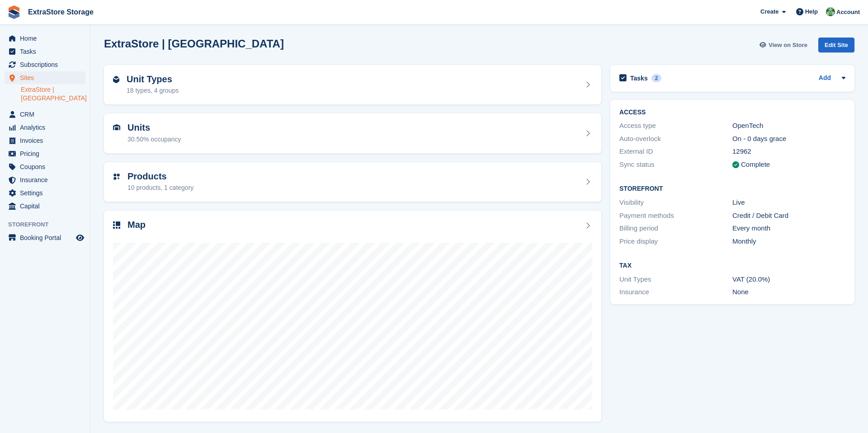  Describe the element at coordinates (154, 127) in the screenshot. I see `h2: Units` at that location.